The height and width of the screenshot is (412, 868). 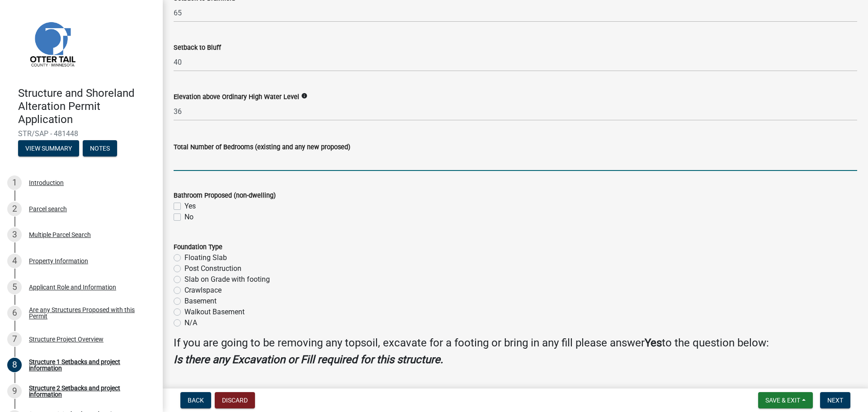 I want to click on wm-modal-confirm: Notes, so click(x=100, y=149).